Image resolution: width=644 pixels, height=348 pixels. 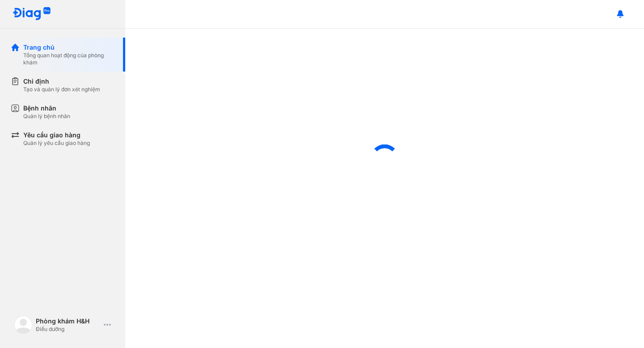 What do you see at coordinates (46, 108) in the screenshot?
I see `div: Bệnh nhân` at bounding box center [46, 108].